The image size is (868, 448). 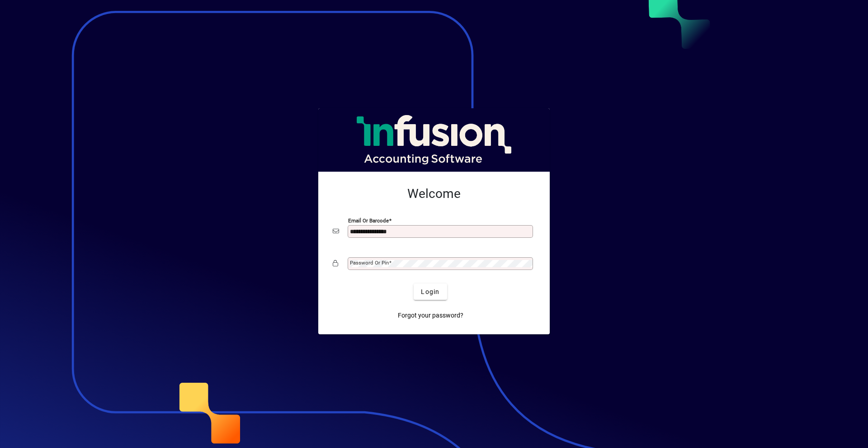 I want to click on a: Forgot your password?, so click(x=430, y=315).